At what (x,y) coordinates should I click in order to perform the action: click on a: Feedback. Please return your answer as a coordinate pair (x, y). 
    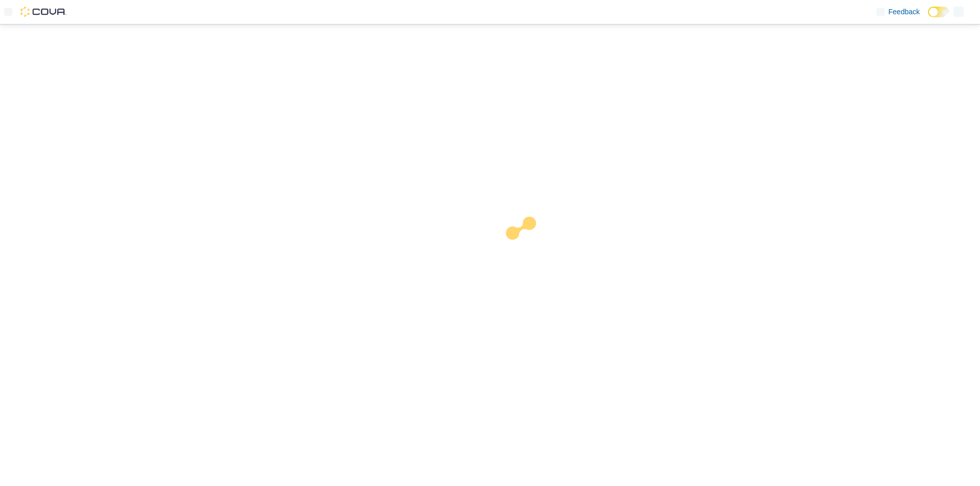
    Looking at the image, I should click on (898, 12).